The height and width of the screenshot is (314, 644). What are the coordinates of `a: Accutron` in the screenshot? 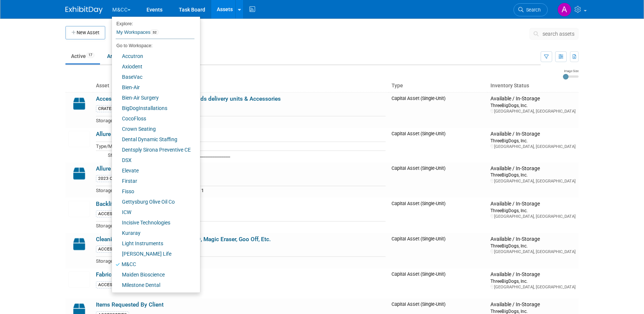 It's located at (153, 56).